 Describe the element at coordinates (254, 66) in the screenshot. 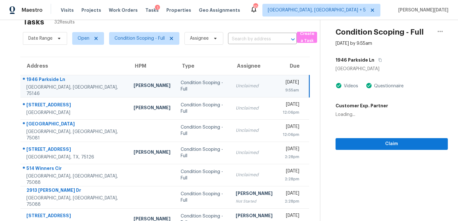

I see `th: Assignee` at that location.